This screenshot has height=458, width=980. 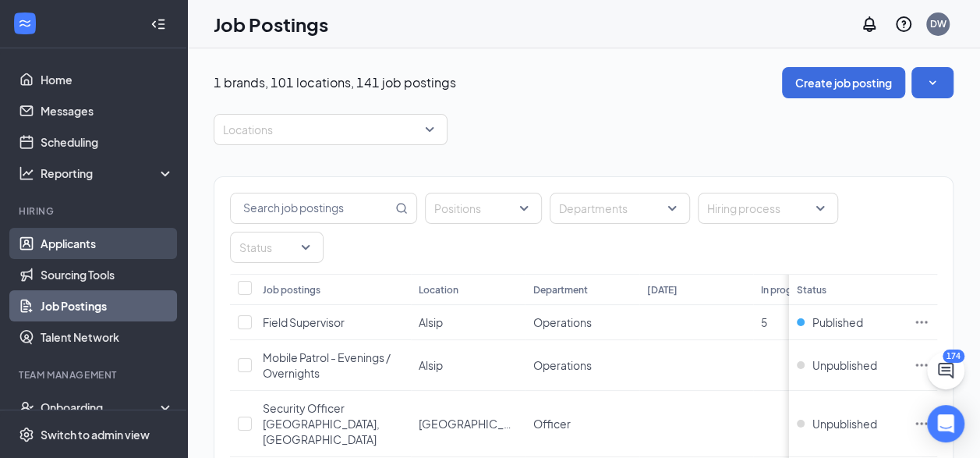 I want to click on svg: QuestionInfo, so click(x=903, y=24).